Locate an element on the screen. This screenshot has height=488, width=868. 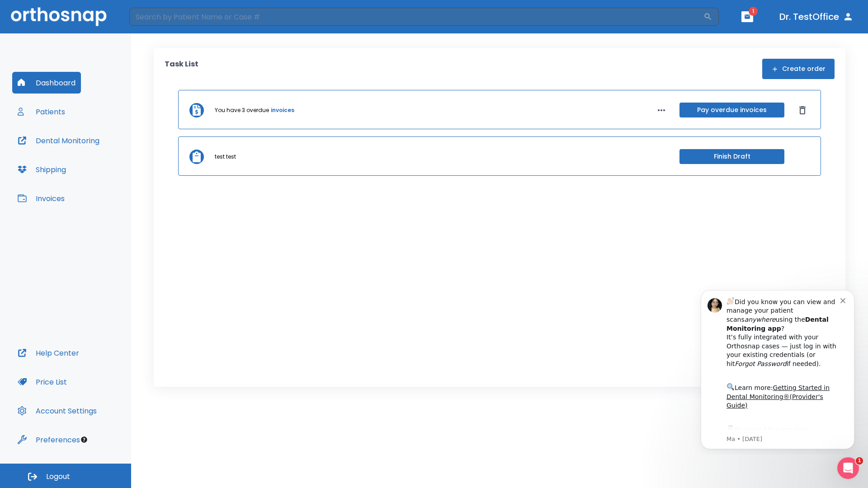
a: Dental Monitoring is located at coordinates (58, 141).